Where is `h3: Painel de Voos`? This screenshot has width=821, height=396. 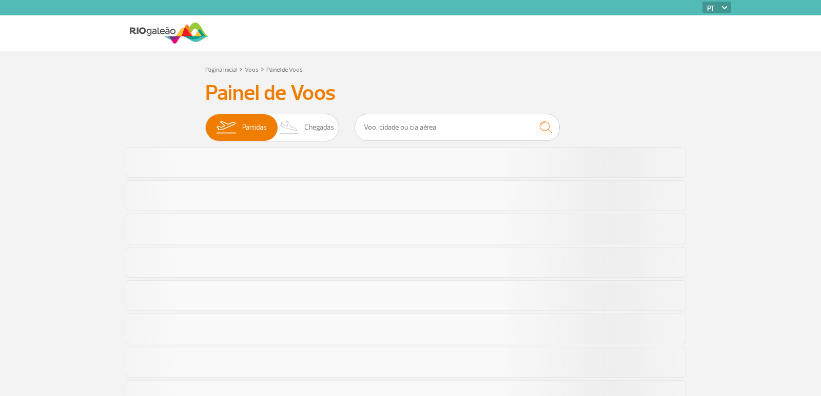 h3: Painel de Voos is located at coordinates (410, 93).